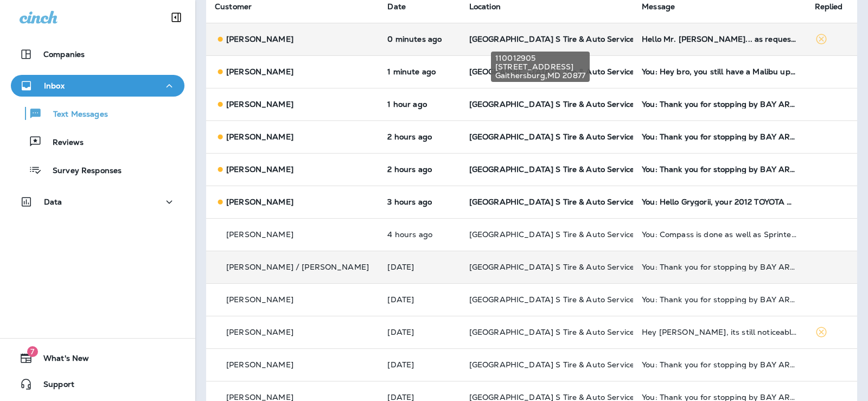 Image resolution: width=868 pixels, height=401 pixels. Describe the element at coordinates (64, 54) in the screenshot. I see `p: Companies` at that location.